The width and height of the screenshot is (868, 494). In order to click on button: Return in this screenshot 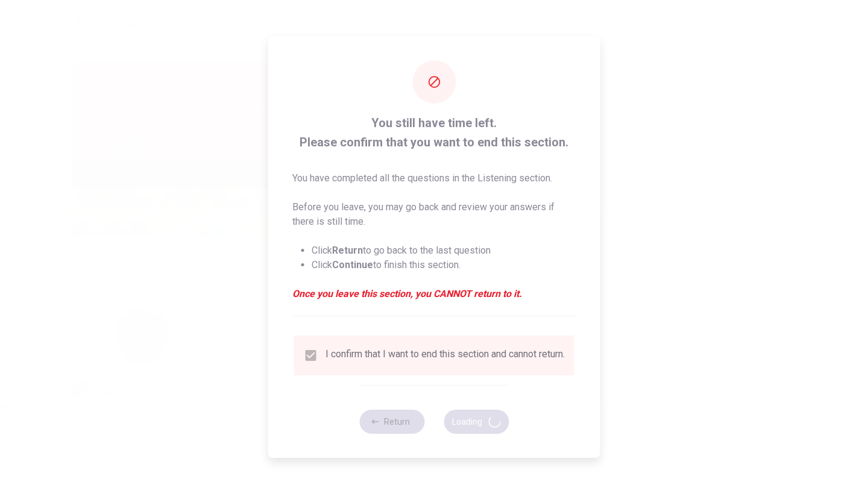, I will do `click(392, 422)`.